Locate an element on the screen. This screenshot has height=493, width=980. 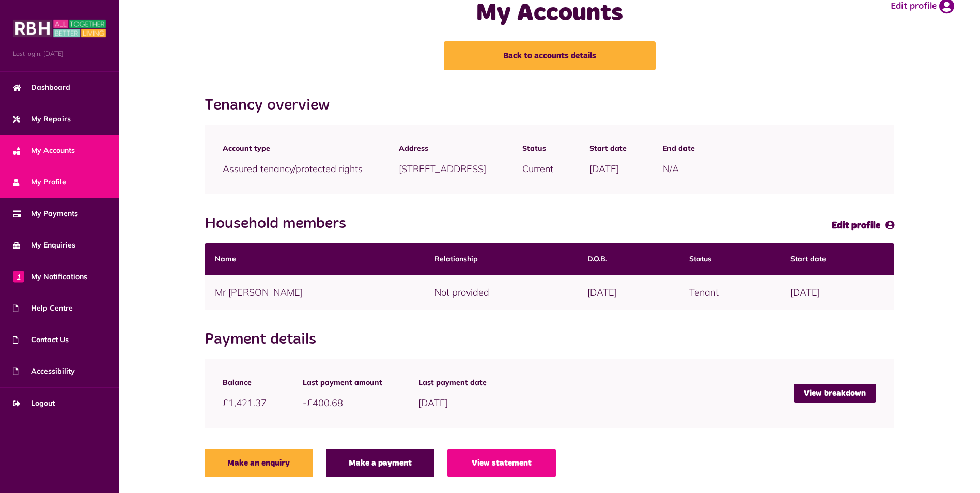
span: My Enquiries is located at coordinates (44, 245).